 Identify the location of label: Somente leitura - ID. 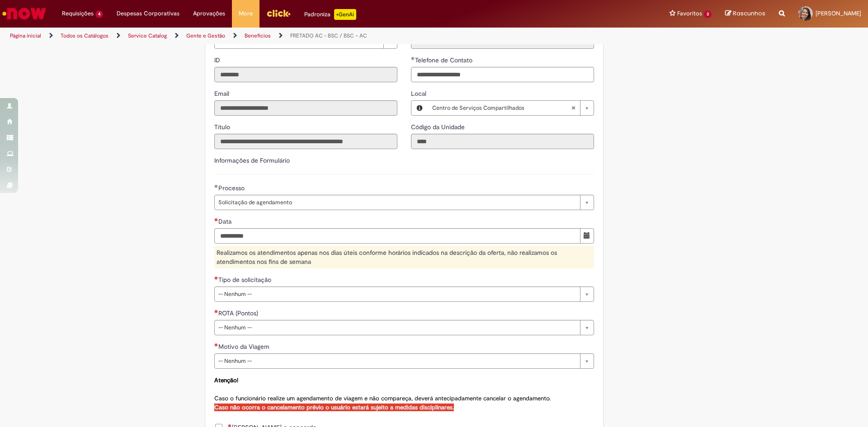
(218, 60).